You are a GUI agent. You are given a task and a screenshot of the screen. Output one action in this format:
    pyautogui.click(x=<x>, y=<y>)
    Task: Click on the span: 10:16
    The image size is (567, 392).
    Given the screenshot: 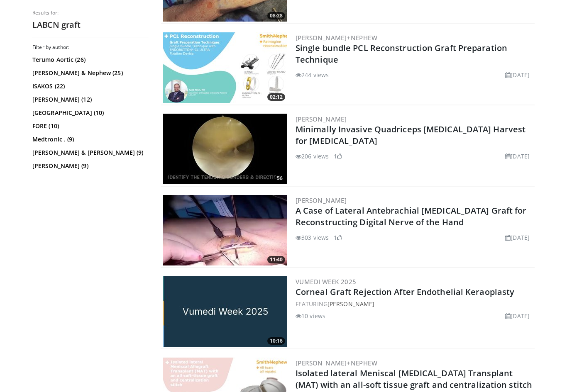 What is the action you would take?
    pyautogui.click(x=276, y=341)
    